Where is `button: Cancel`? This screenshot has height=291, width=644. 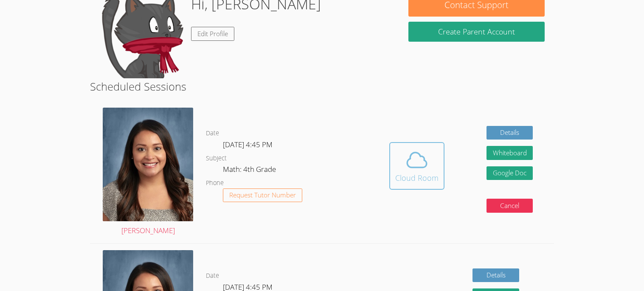 button: Cancel is located at coordinates (510, 205).